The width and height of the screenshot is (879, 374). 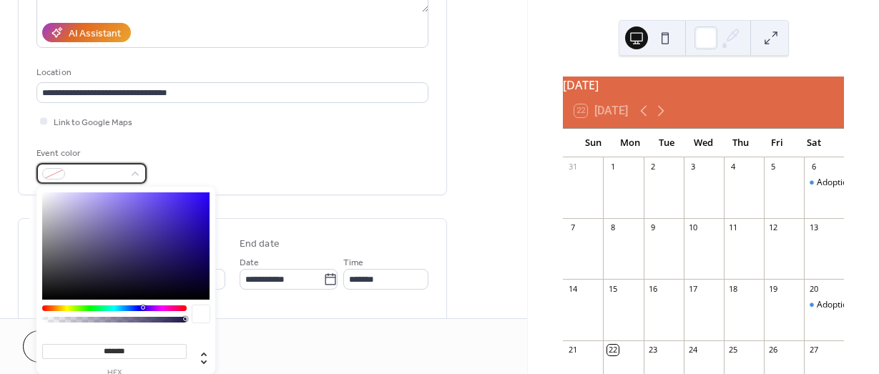 I want to click on div: Location, so click(x=231, y=72).